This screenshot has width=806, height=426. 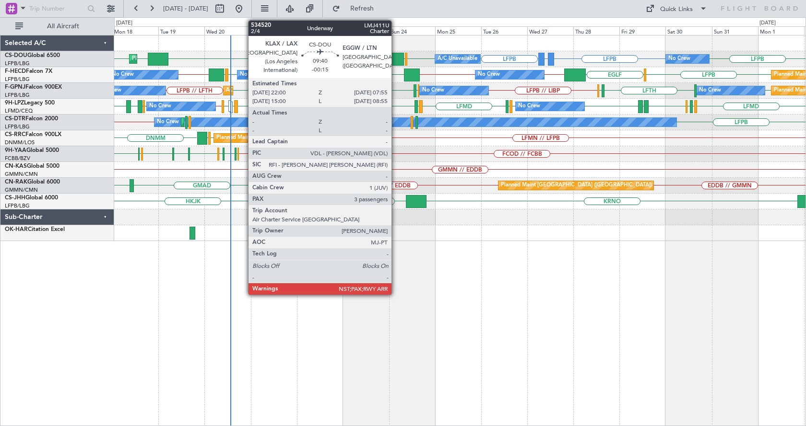 I want to click on span: CN-RAK, so click(x=16, y=182).